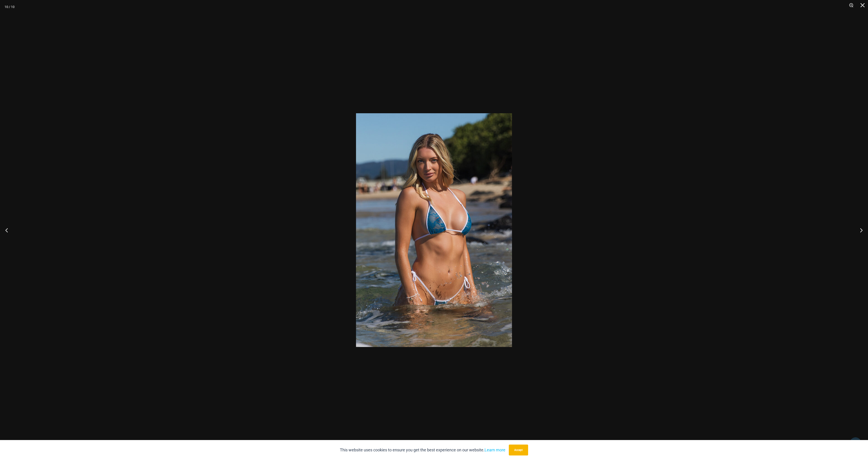 This screenshot has height=460, width=868. Describe the element at coordinates (434, 230) in the screenshot. I see `img: Waves Breaking Ocean 312 Top 456 Bottom 05` at that location.